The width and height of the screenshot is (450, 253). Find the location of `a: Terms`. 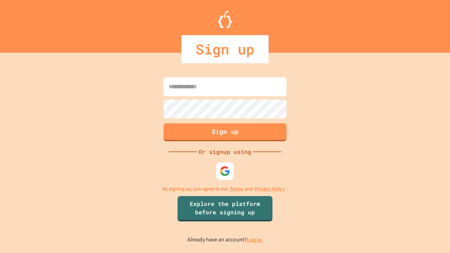

a: Terms is located at coordinates (236, 189).